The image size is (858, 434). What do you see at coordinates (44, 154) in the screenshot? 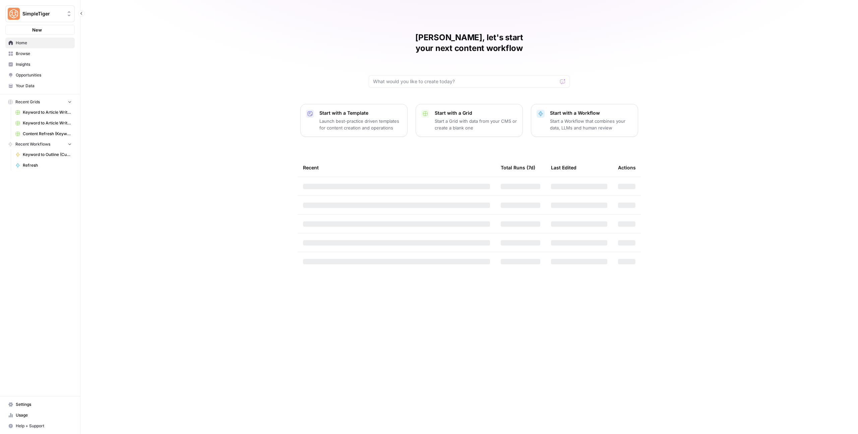
I see `a: Keyword to Outline (Current)` at bounding box center [44, 154].